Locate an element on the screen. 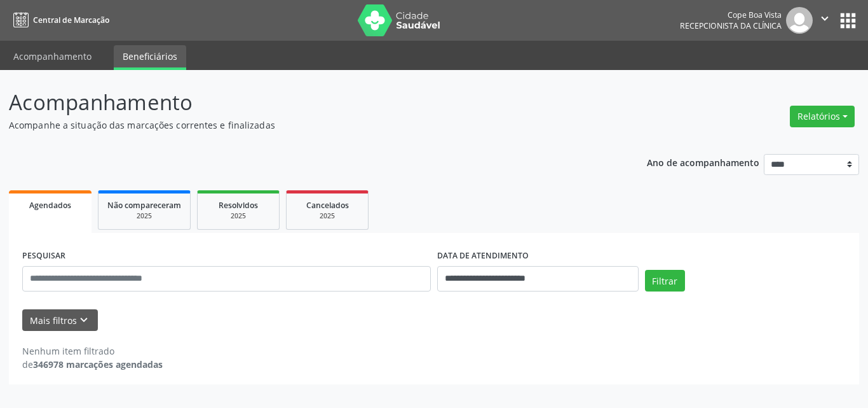  div: de is located at coordinates (92, 364).